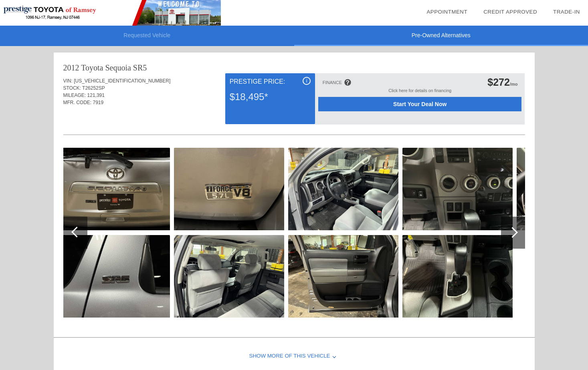 This screenshot has width=588, height=370. Describe the element at coordinates (343, 277) in the screenshot. I see `img: 68dde52dc34e376627b5fee7.jpg` at that location.